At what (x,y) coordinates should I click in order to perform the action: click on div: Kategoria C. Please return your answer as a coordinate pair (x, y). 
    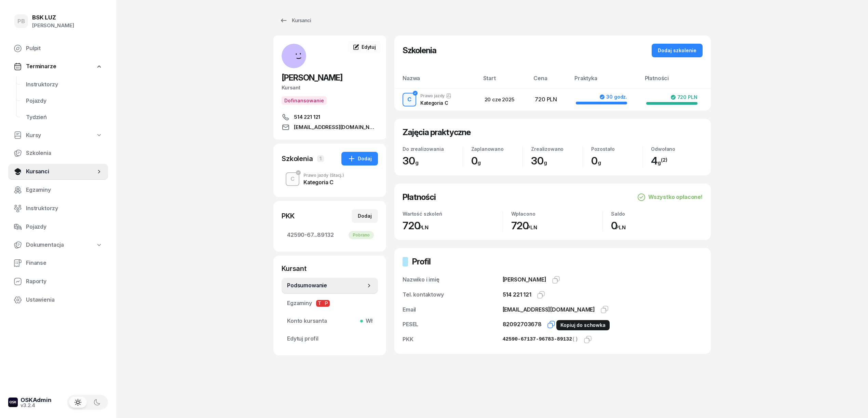
    Looking at the image, I should click on (323, 182).